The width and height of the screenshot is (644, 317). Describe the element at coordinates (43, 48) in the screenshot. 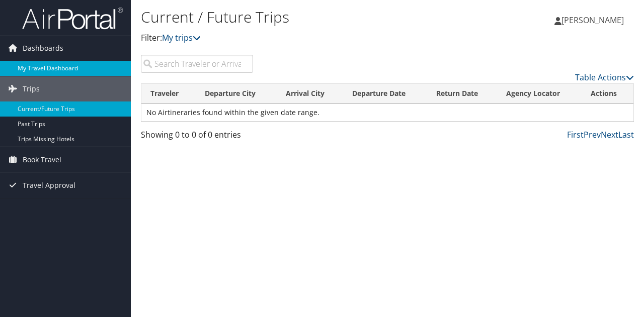

I see `span: Dashboards` at that location.